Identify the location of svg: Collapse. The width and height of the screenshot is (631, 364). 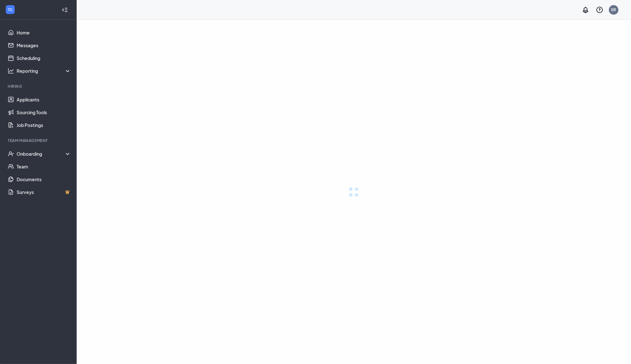
(65, 10).